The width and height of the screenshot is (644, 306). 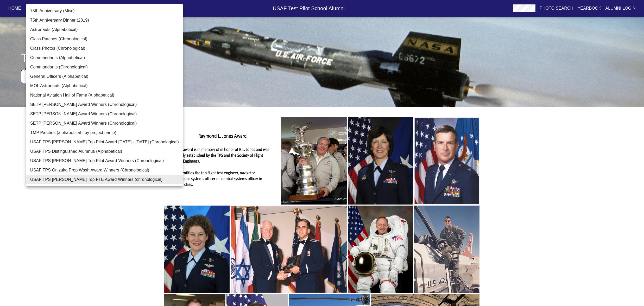 I want to click on li: Class Photos (Chronological), so click(x=104, y=48).